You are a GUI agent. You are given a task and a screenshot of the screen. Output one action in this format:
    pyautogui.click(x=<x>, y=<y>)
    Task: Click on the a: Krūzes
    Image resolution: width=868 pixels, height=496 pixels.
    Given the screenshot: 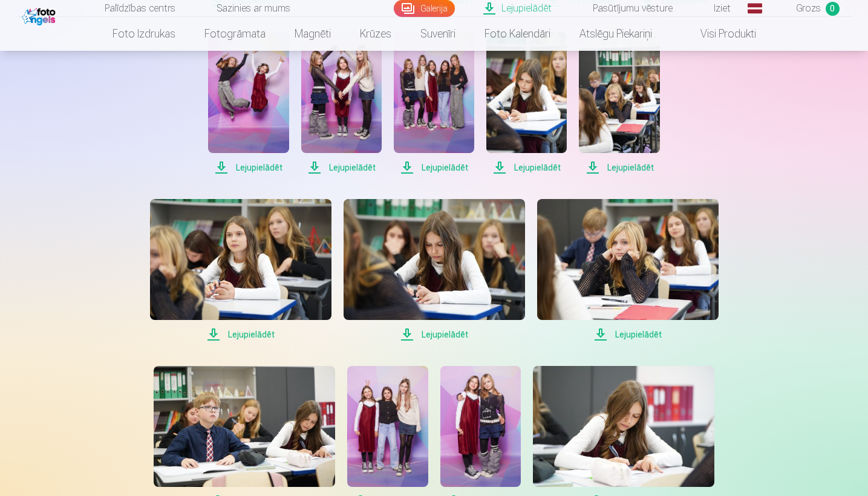 What is the action you would take?
    pyautogui.click(x=376, y=34)
    